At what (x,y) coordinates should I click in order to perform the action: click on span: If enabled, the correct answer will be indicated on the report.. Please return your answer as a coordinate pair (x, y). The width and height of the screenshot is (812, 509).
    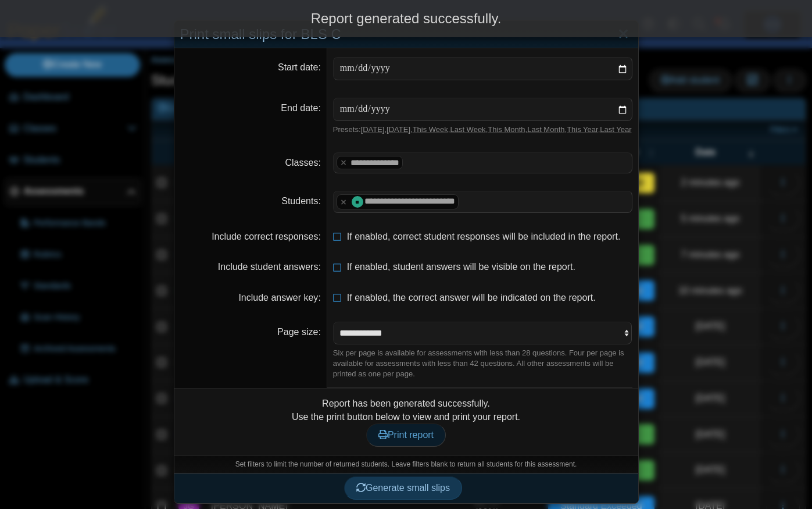
    Looking at the image, I should click on (472, 297).